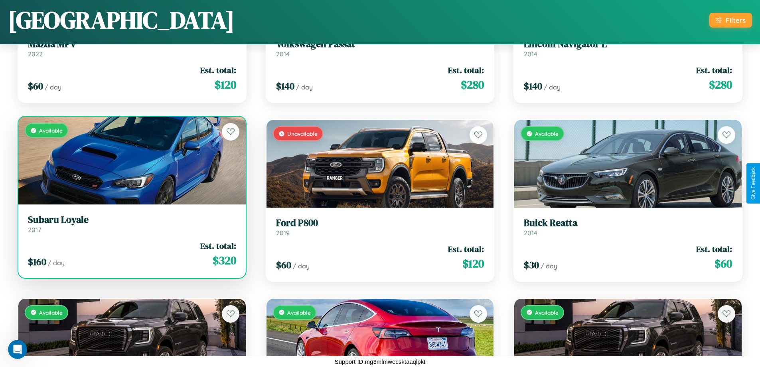 Image resolution: width=760 pixels, height=367 pixels. Describe the element at coordinates (380, 361) in the screenshot. I see `p: Support ID: mg3mlmwecsktaaqlpkt` at that location.